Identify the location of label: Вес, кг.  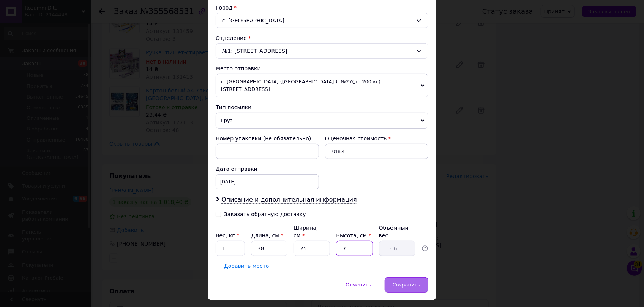
(228, 235).